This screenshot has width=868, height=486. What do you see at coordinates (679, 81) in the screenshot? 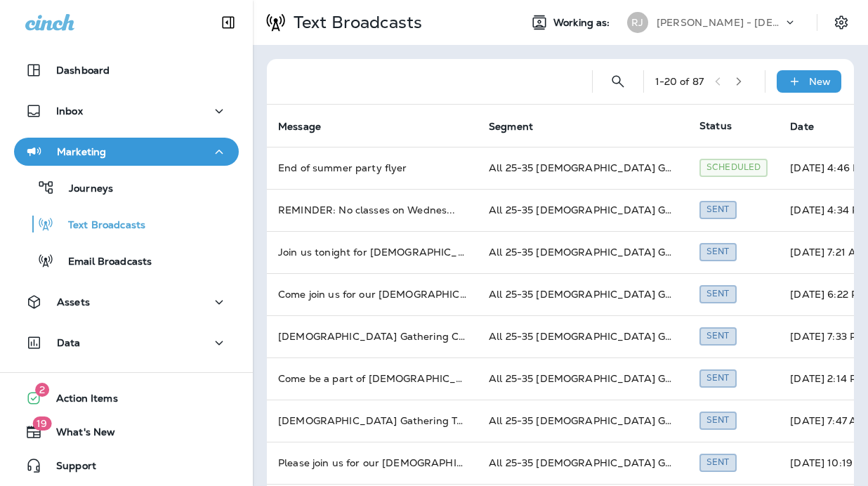
I see `div: 1 - 20 of 87` at bounding box center [679, 81].